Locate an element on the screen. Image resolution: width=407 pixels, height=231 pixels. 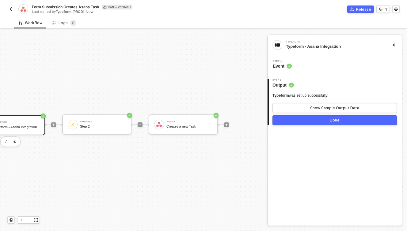
span: icon-commerce is located at coordinates (352, 9).